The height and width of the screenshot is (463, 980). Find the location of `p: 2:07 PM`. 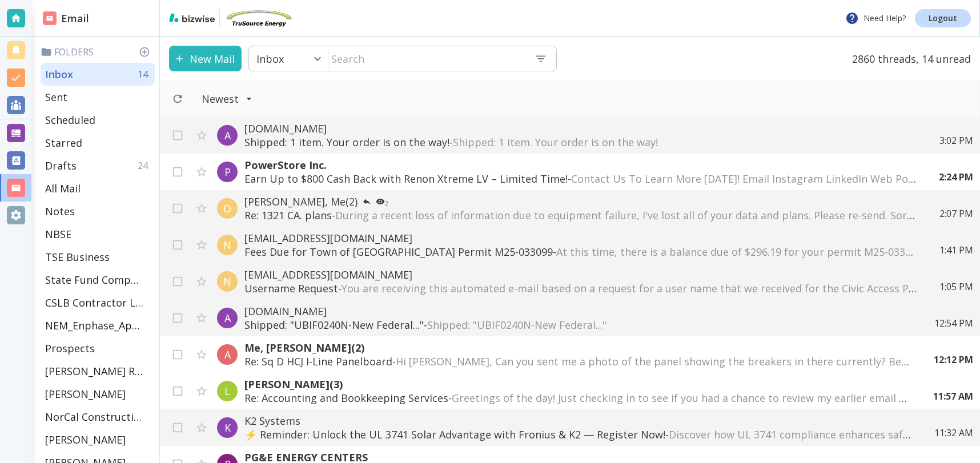

p: 2:07 PM is located at coordinates (955, 214).